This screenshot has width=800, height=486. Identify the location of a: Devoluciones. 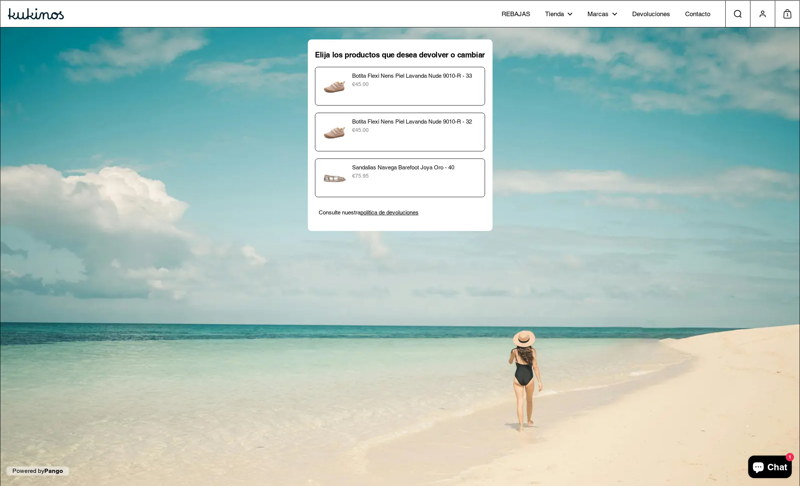
(651, 14).